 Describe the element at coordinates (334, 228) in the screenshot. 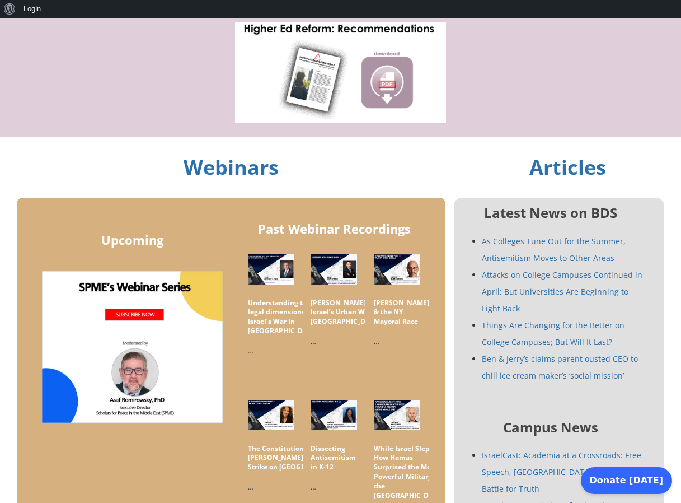

I see `span: Past Webinar Recordings` at that location.